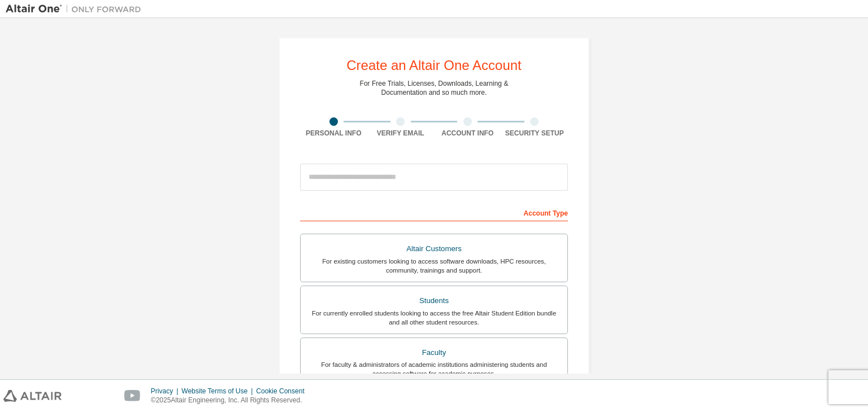 Image resolution: width=868 pixels, height=412 pixels. What do you see at coordinates (76, 9) in the screenshot?
I see `img: Altair One` at bounding box center [76, 9].